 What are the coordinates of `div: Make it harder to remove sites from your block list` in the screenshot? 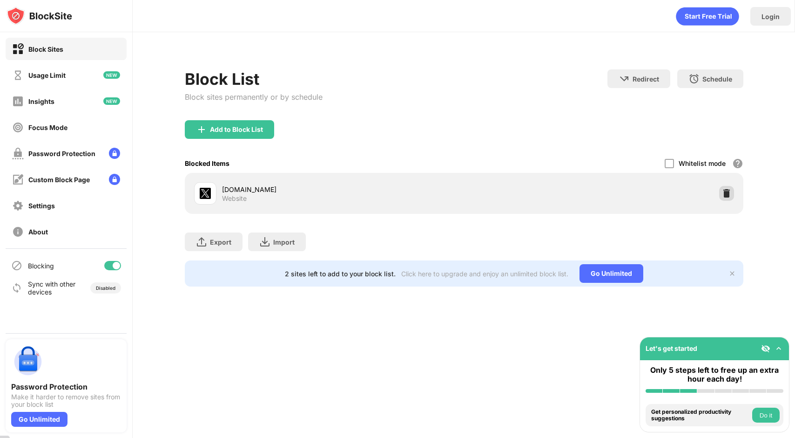 It's located at (66, 400).